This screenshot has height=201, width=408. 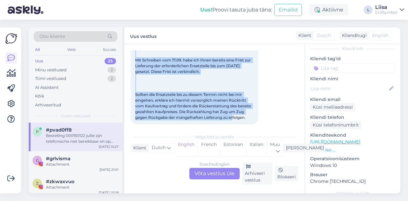 I want to click on div: Bestelling 000150122 jullie zijn telefonische niet bereikbaar en op mails wordt niet gereageerd.D..., so click(x=82, y=139).